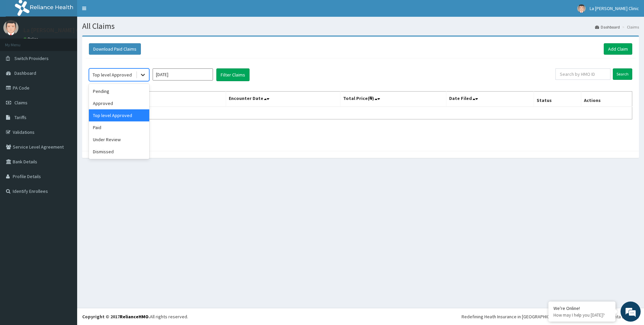 This screenshot has height=325, width=644. What do you see at coordinates (32, 39) in the screenshot?
I see `a: Online` at bounding box center [32, 39].